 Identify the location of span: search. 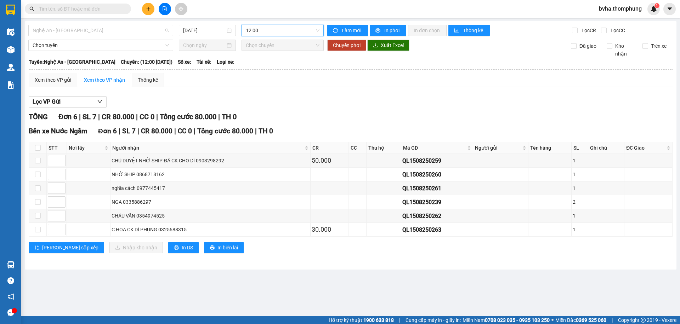
(32, 9).